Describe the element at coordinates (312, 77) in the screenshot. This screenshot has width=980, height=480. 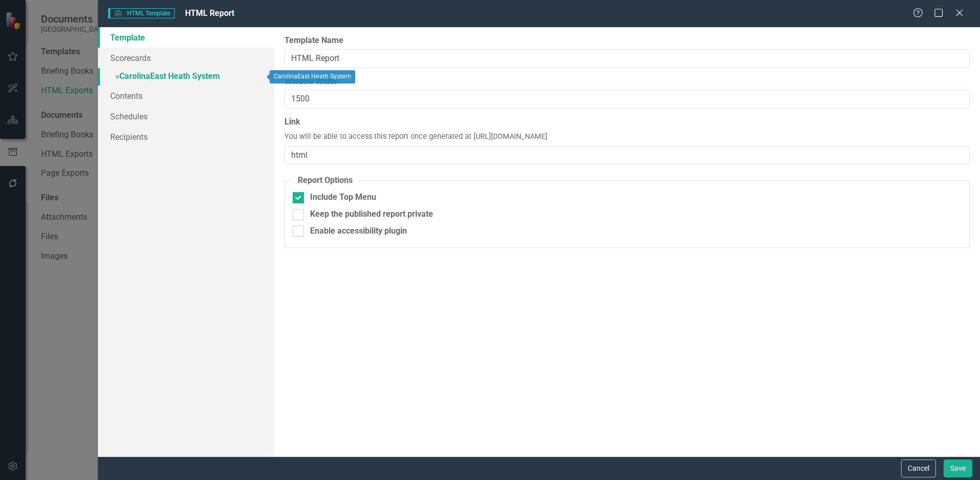
I see `div: CarolinaEast Heath System` at that location.